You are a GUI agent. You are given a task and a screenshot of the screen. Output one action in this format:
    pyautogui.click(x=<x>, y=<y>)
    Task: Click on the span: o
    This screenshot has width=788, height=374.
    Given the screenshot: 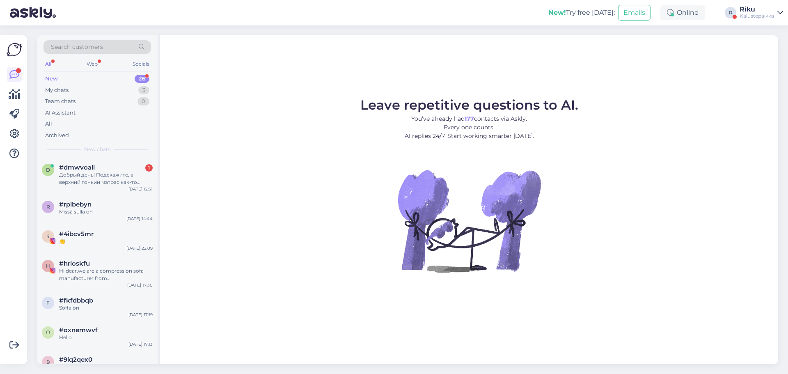 What is the action you would take?
    pyautogui.click(x=48, y=332)
    